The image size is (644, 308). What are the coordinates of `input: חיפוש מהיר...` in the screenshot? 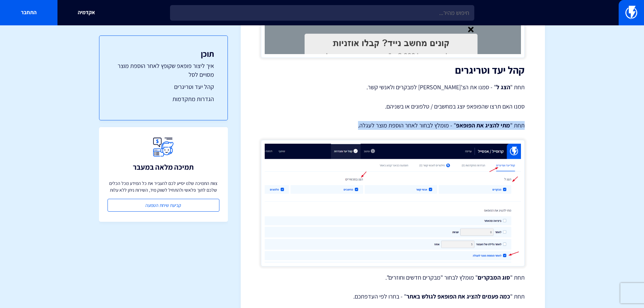 It's located at (322, 13).